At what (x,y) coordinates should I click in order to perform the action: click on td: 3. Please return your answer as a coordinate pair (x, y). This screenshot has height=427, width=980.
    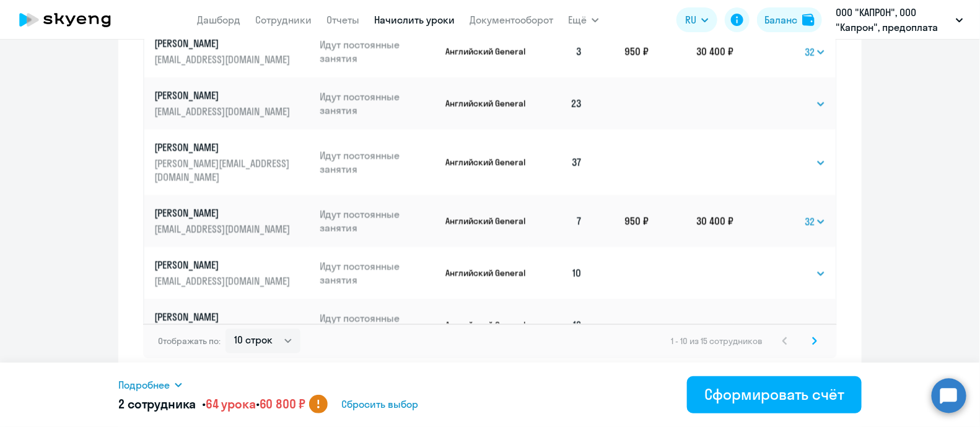
    Looking at the image, I should click on (561, 51).